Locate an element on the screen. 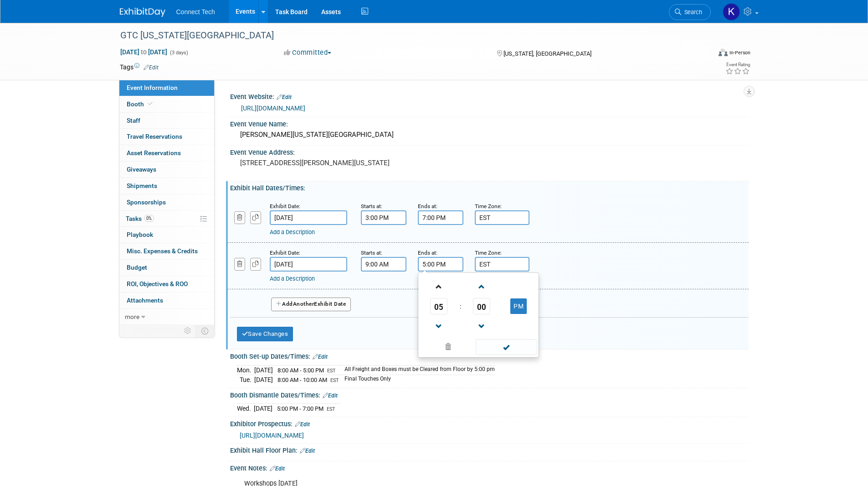  a: Add a Description is located at coordinates (292, 232).